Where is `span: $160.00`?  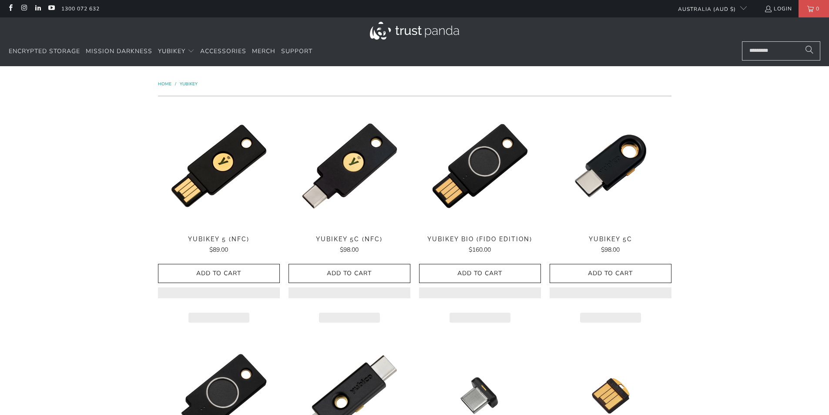
span: $160.00 is located at coordinates (480, 249).